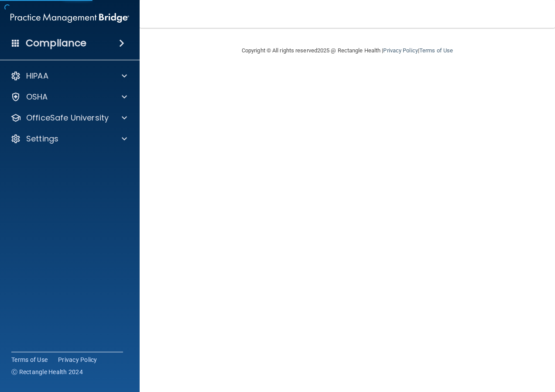 This screenshot has height=392, width=555. Describe the element at coordinates (42, 139) in the screenshot. I see `p: Settings` at that location.